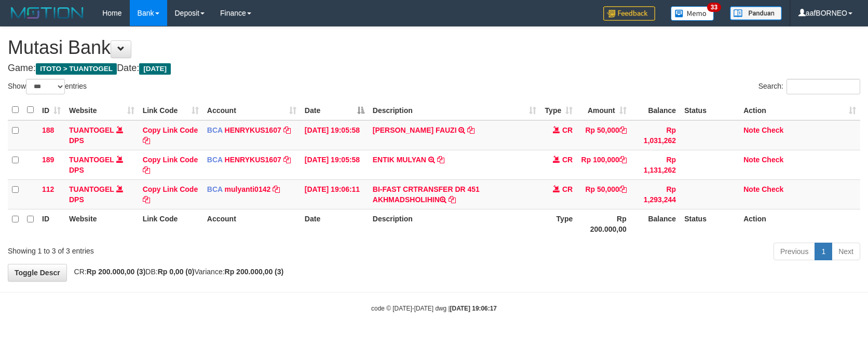 This screenshot has width=868, height=337. What do you see at coordinates (47, 87) in the screenshot?
I see `label: Show entries` at bounding box center [47, 87].